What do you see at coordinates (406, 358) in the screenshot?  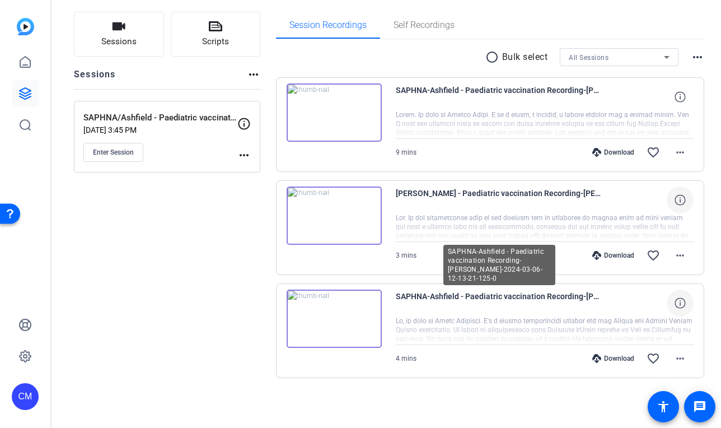 I see `span: 4 mins` at bounding box center [406, 358].